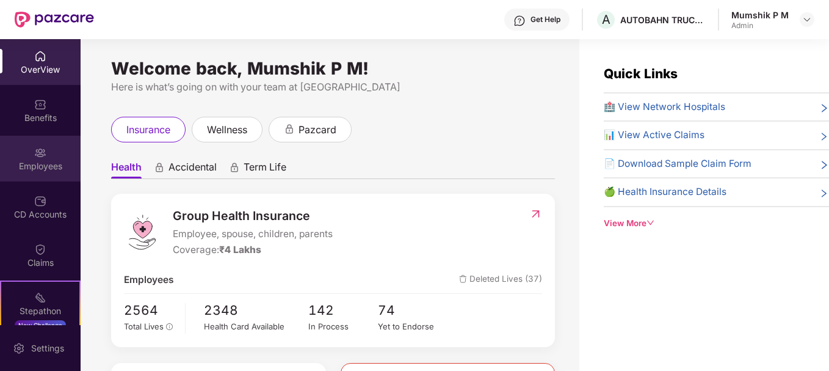 The image size is (829, 371). Describe the element at coordinates (501, 280) in the screenshot. I see `span: Deleted Lives (37)` at that location.